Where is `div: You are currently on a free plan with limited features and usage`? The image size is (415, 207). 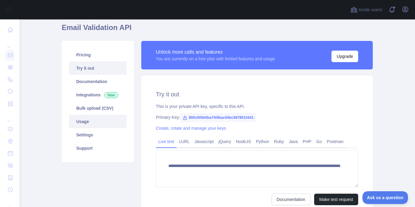
div: You are currently on a free plan with limited features and usage is located at coordinates (215, 59).